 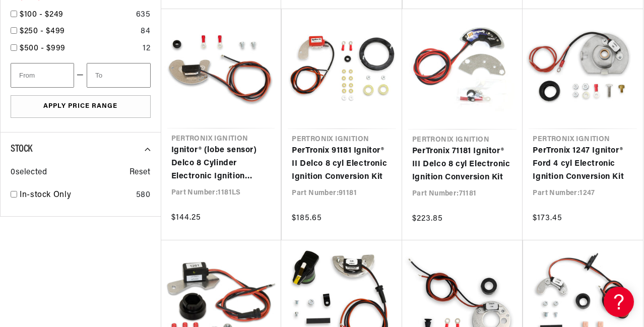 I want to click on span: 0 selected, so click(x=29, y=173).